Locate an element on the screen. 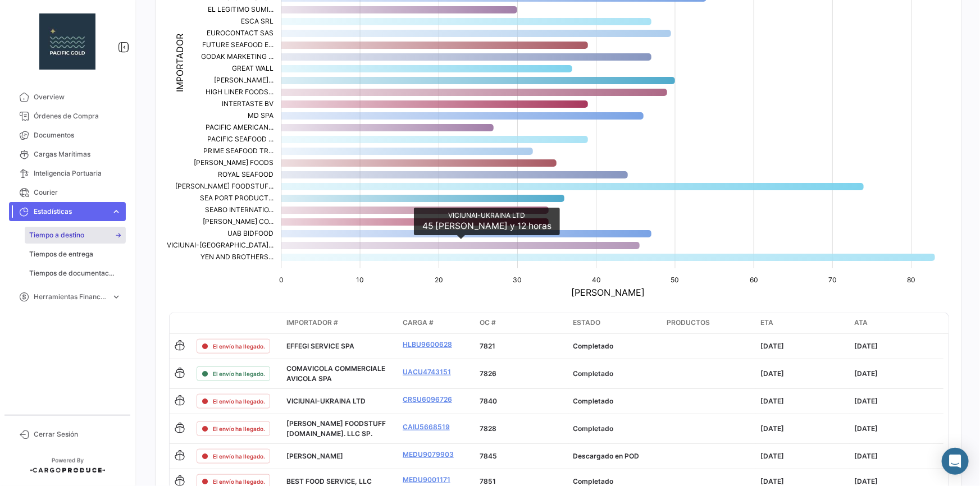  datatable-header-cell: Estado is located at coordinates (616, 323).